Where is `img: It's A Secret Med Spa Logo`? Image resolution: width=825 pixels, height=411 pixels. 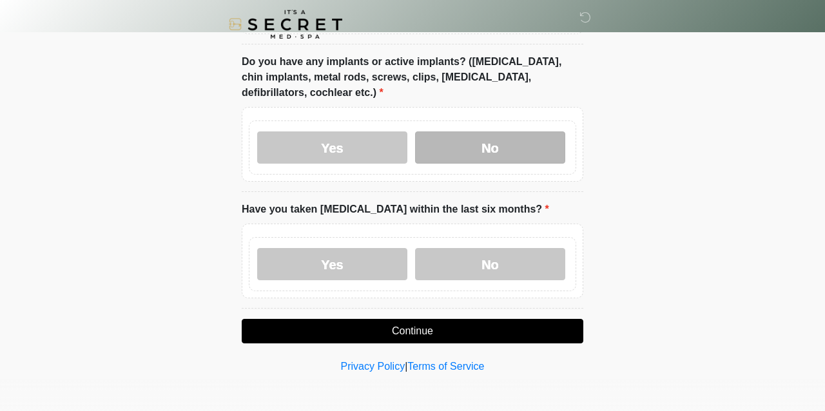 img: It's A Secret Med Spa Logo is located at coordinates (285, 24).